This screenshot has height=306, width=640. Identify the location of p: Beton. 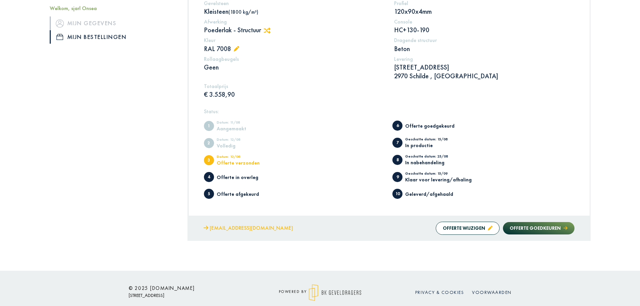
(484, 49).